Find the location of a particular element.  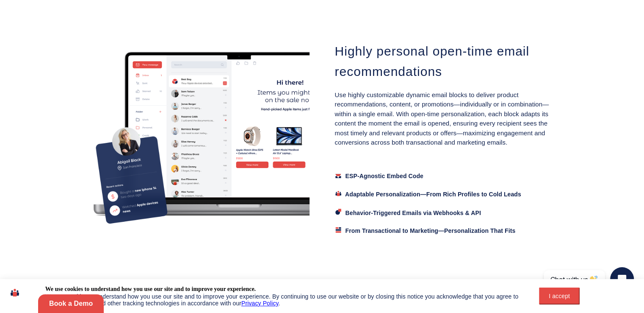

div: We use cookies to understand how you use our site and to improve your experience. is located at coordinates (150, 289).